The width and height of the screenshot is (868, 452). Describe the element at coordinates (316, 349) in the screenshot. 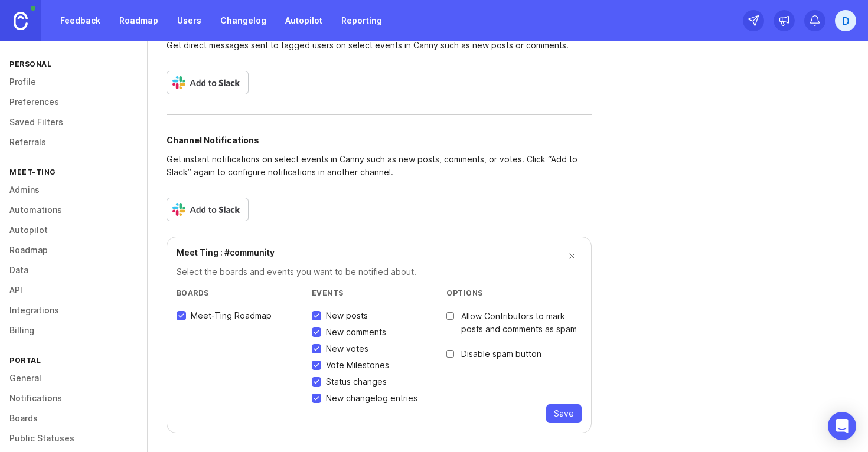

I see `input: Get notified when a new vote is added` at that location.